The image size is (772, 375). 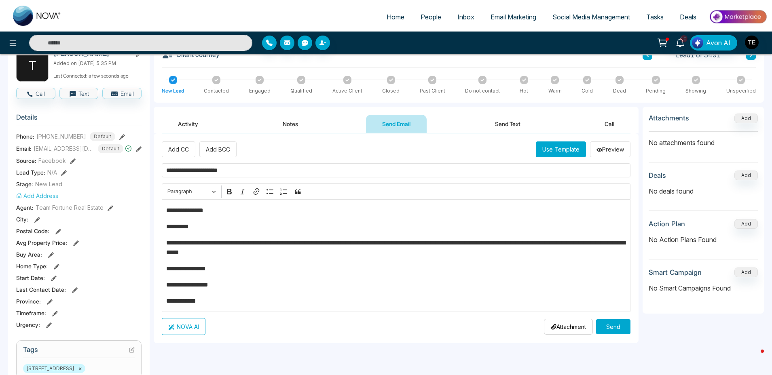 I want to click on div: Dead, so click(x=620, y=91).